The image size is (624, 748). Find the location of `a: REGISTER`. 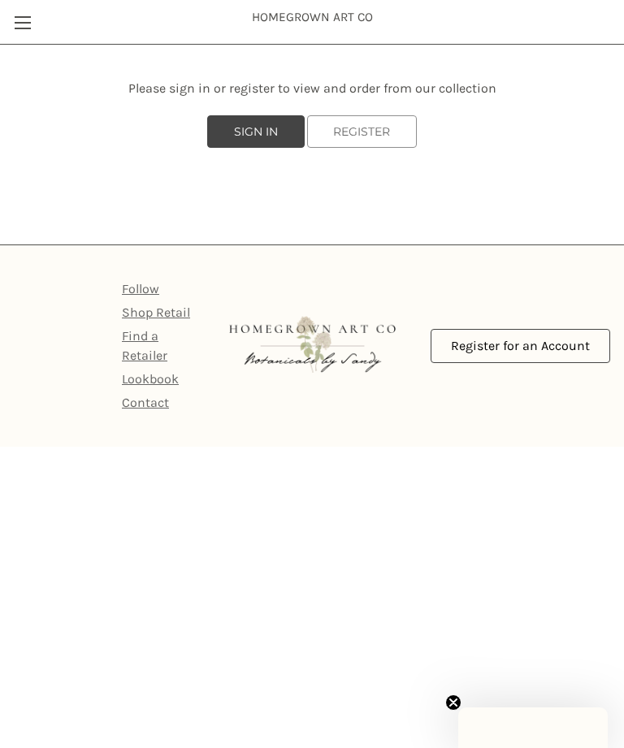

a: REGISTER is located at coordinates (362, 132).